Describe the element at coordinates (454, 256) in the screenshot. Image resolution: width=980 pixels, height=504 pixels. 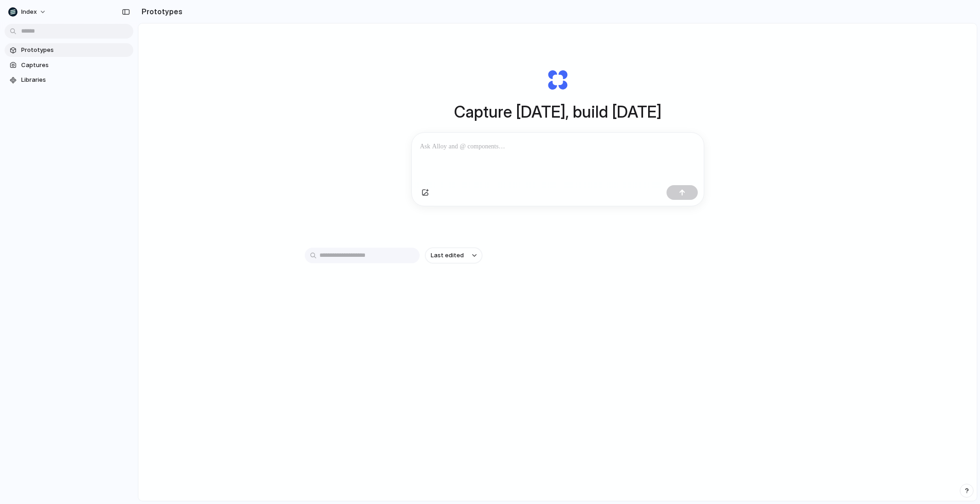
I see `button: Last edited` at that location.